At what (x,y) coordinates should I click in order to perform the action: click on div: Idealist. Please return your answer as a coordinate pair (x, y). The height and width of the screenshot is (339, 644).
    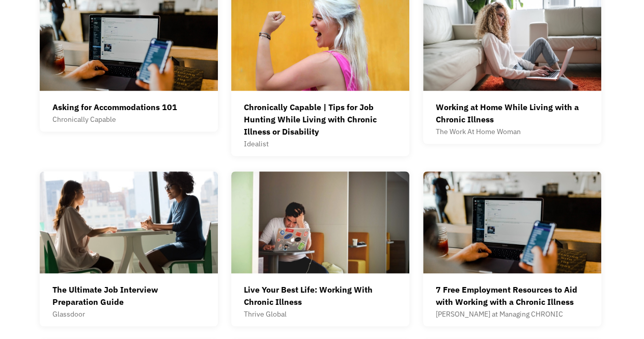
    Looking at the image, I should click on (320, 144).